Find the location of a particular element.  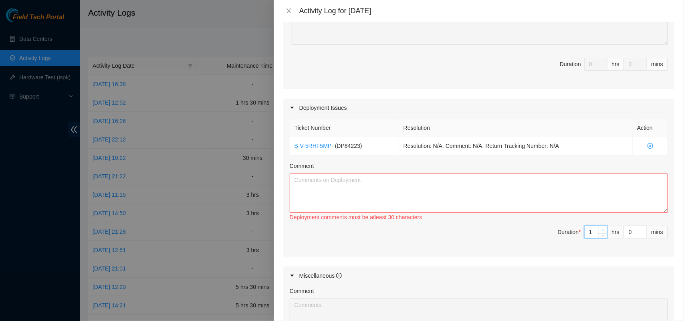

span: Decrease Value is located at coordinates (602, 235).